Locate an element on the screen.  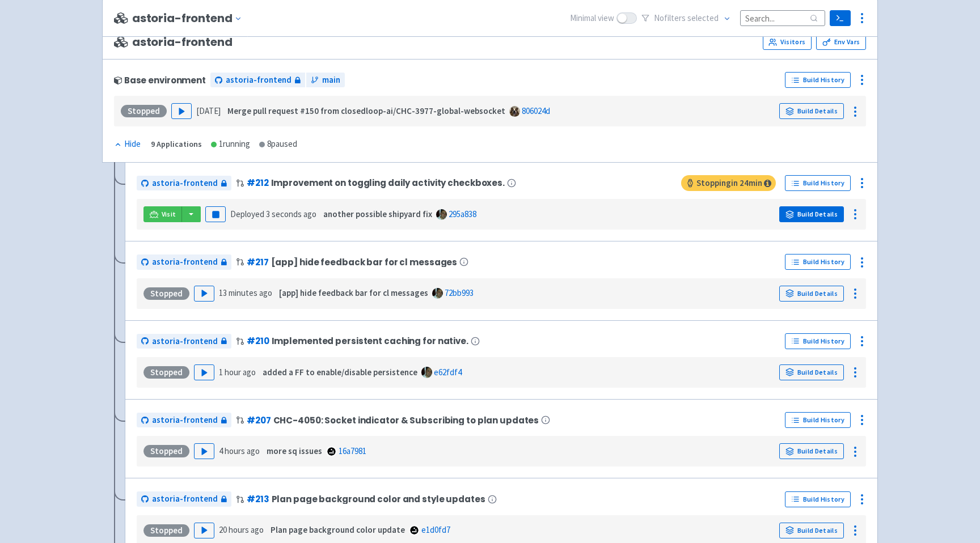
a: #213 is located at coordinates (258, 499).